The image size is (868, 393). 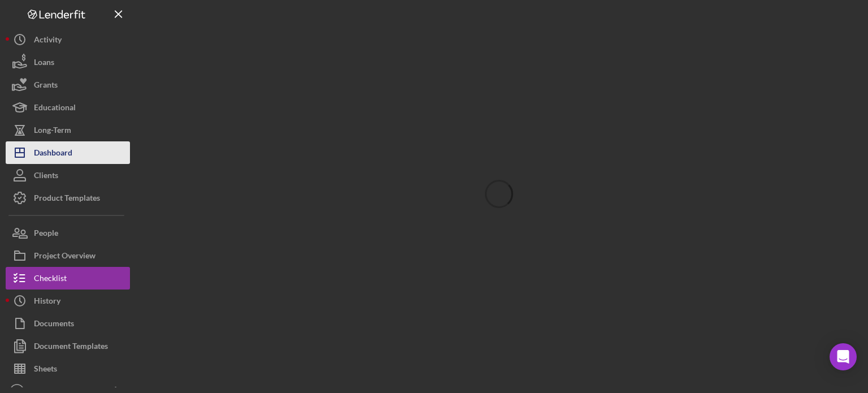 What do you see at coordinates (68, 197) in the screenshot?
I see `a: Product Templates` at bounding box center [68, 197].